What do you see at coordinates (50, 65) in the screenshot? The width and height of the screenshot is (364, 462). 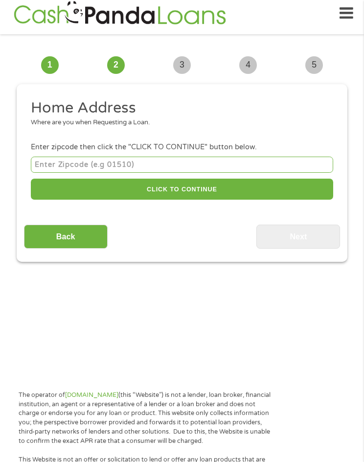 I see `span: 1` at bounding box center [50, 65].